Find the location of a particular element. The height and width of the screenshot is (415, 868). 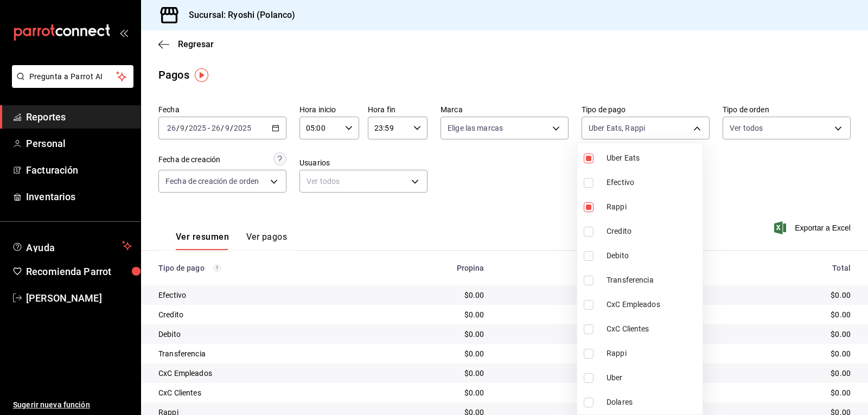

img: Tooltip marker is located at coordinates (201, 75).